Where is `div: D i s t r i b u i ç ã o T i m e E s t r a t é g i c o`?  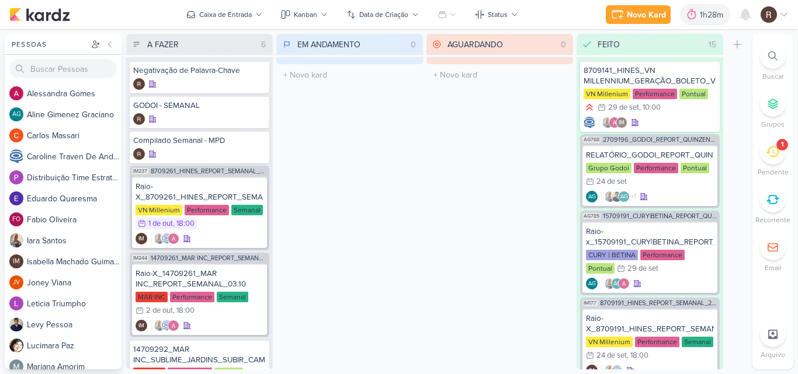
div: D i s t r i b u i ç ã o T i m e E s t r a t é g i c o is located at coordinates (74, 178).